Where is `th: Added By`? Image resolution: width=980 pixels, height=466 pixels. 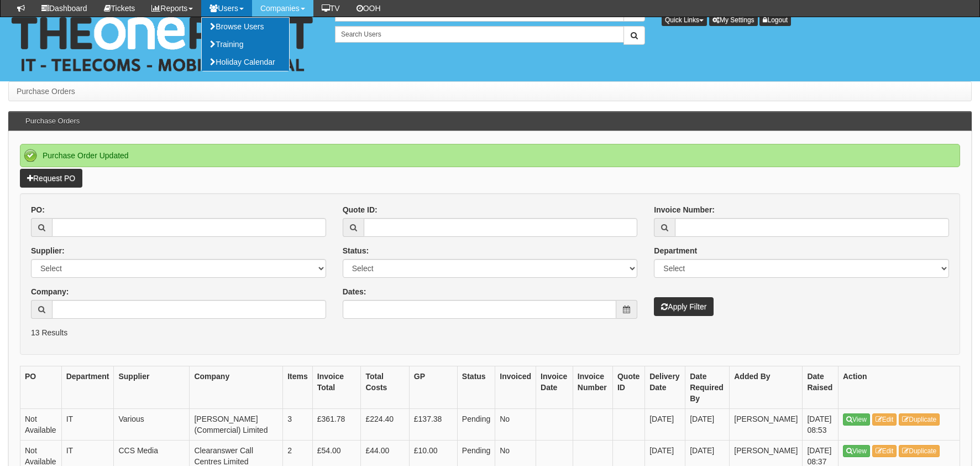 th: Added By is located at coordinates (766, 386).